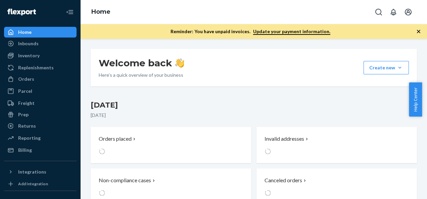 The width and height of the screenshot is (427, 199). I want to click on a: Billing, so click(40, 150).